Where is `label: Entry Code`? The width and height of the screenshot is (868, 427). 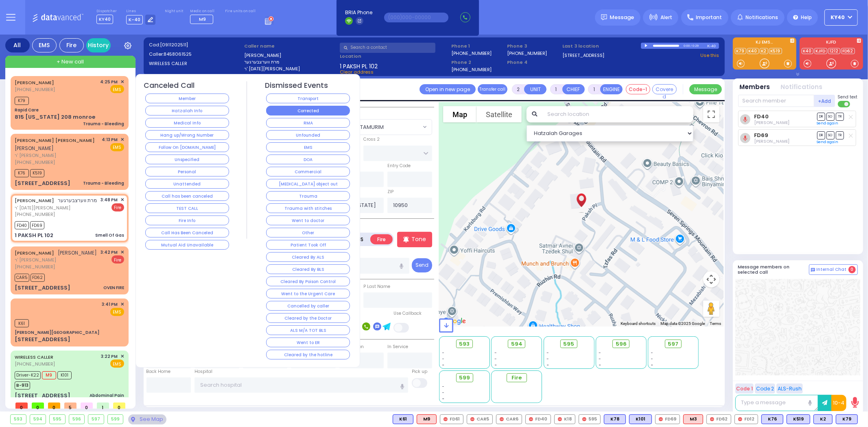 label: Entry Code is located at coordinates (398, 166).